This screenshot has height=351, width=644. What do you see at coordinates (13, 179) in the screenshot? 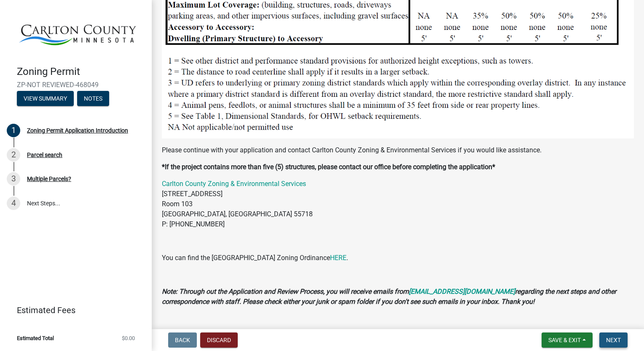
I see `div: 3` at bounding box center [13, 179].